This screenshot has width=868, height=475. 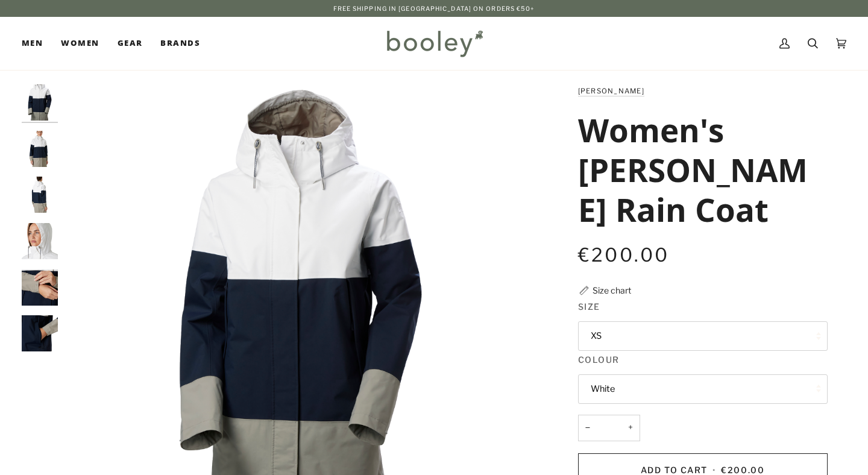 I want to click on a: Brands, so click(x=180, y=43).